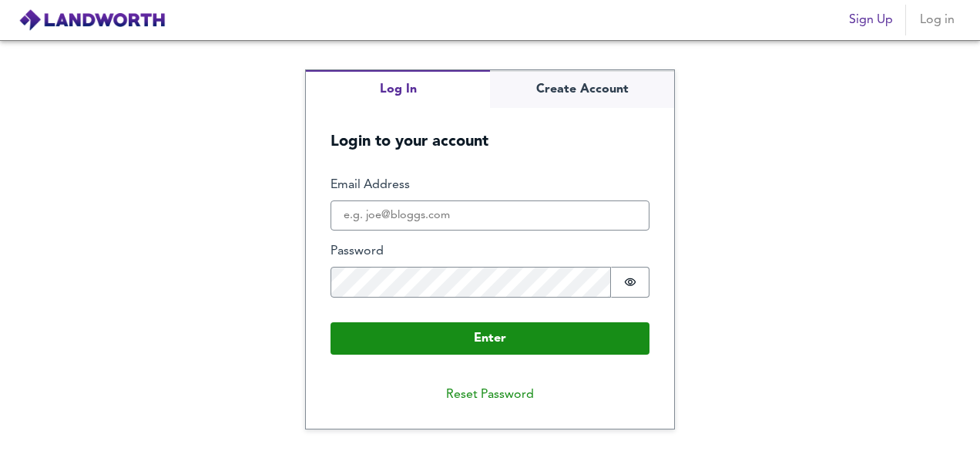  What do you see at coordinates (871, 20) in the screenshot?
I see `button: Sign Up` at bounding box center [871, 20].